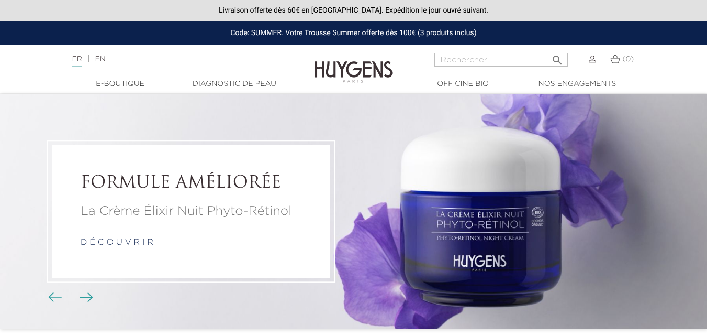 The width and height of the screenshot is (707, 336). What do you see at coordinates (77, 61) in the screenshot?
I see `a: FR` at bounding box center [77, 61].